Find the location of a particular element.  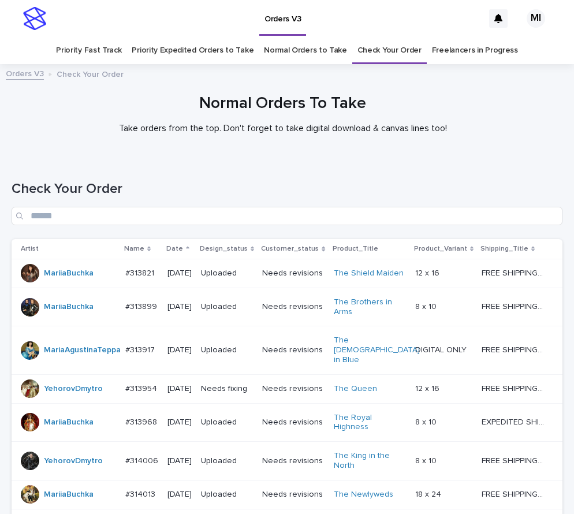

a: Orders V3 is located at coordinates (25, 73).